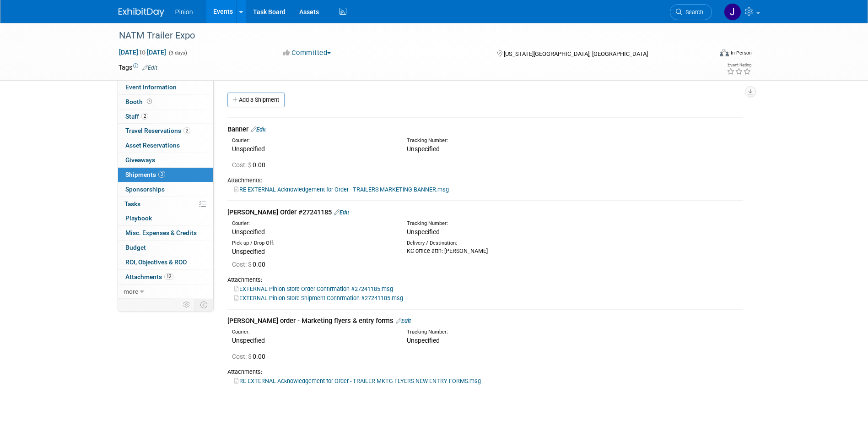 The image size is (868, 427). What do you see at coordinates (203, 304) in the screenshot?
I see `td: Toggle Event Tabs` at bounding box center [203, 304].